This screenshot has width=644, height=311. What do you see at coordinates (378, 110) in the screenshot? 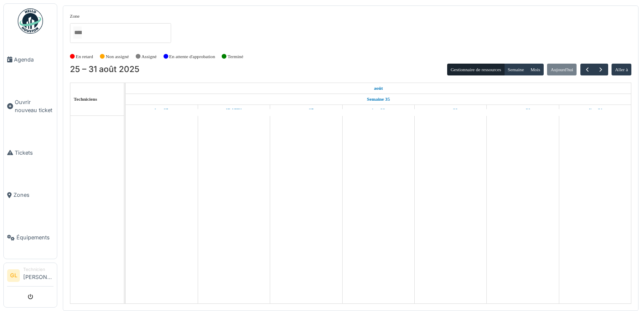
I see `a: 28 août 2025` at bounding box center [378, 110].